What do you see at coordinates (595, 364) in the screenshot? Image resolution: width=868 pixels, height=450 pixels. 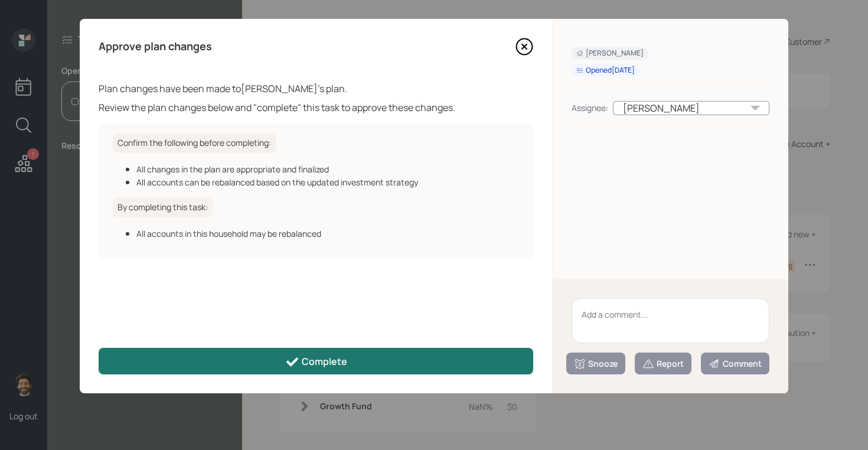 I see `div: Snooze` at bounding box center [595, 364].